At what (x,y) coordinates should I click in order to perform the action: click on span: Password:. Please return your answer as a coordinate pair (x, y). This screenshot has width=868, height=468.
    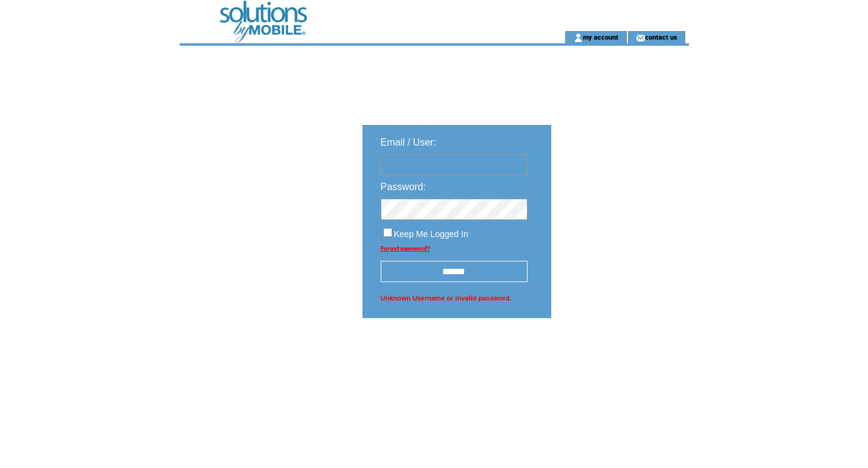
    Looking at the image, I should click on (403, 186).